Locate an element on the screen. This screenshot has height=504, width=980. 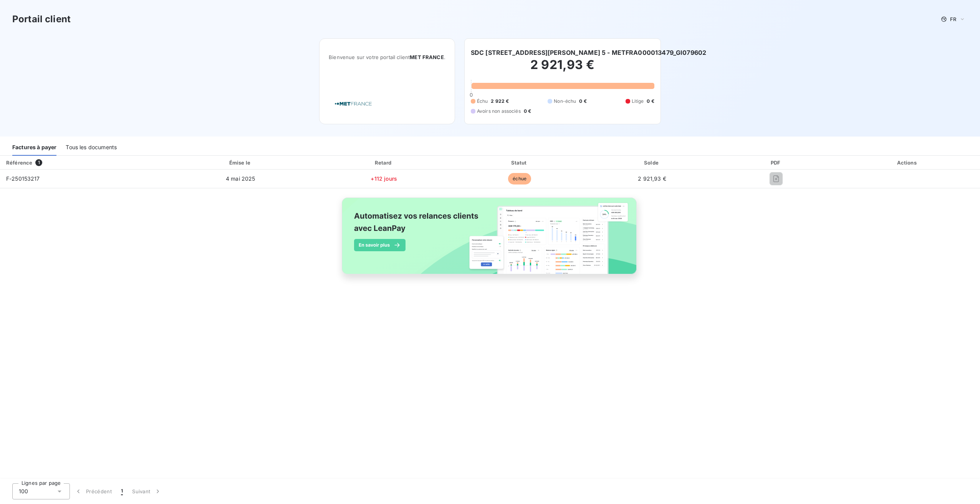
span: FR is located at coordinates (953, 20).